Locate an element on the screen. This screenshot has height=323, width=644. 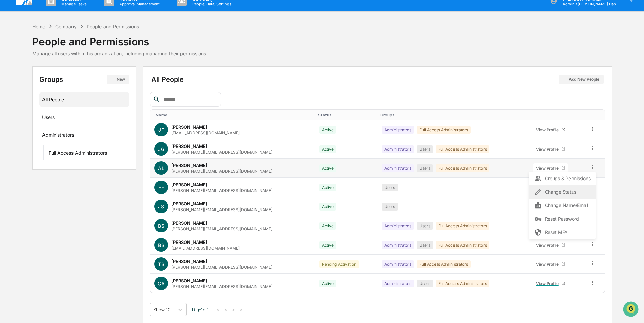
span: Attestations is located at coordinates (69, 88).